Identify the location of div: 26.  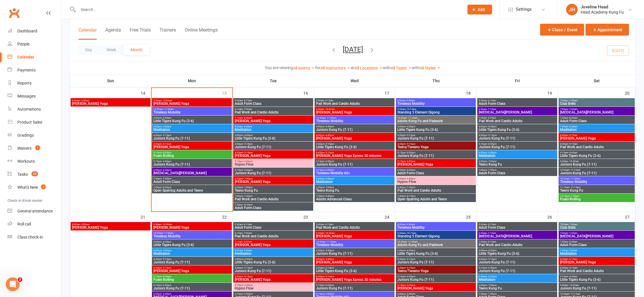
(553, 216).